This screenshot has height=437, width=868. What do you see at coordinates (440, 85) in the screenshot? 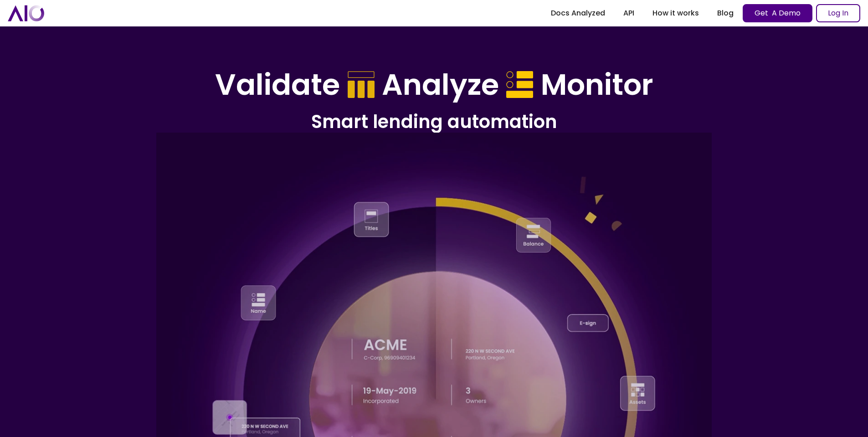
I see `h1: Analyze` at bounding box center [440, 85].